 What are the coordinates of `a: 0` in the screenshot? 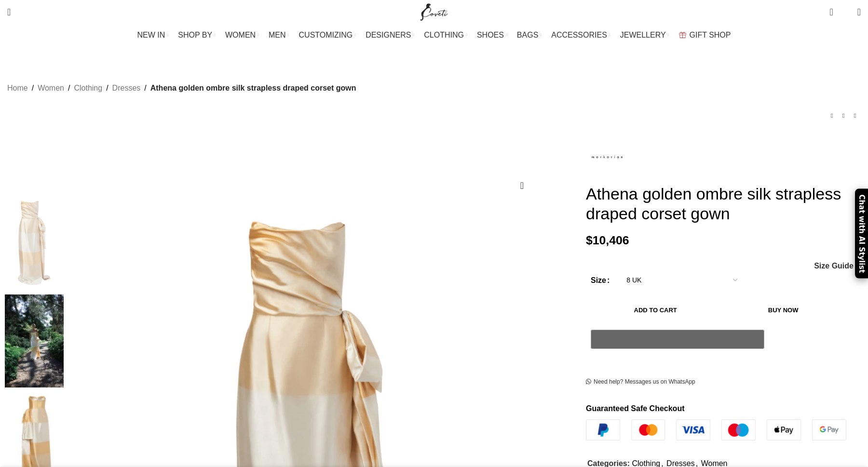 It's located at (831, 12).